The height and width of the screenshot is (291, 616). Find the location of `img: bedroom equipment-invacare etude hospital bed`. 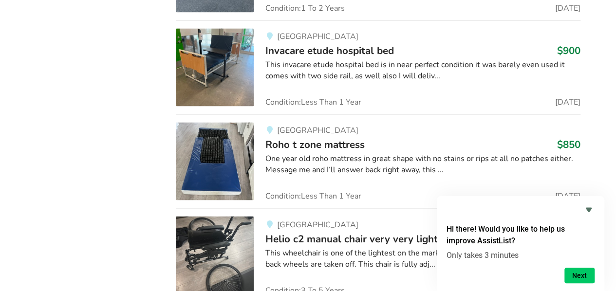

img: bedroom equipment-invacare etude hospital bed is located at coordinates (215, 67).